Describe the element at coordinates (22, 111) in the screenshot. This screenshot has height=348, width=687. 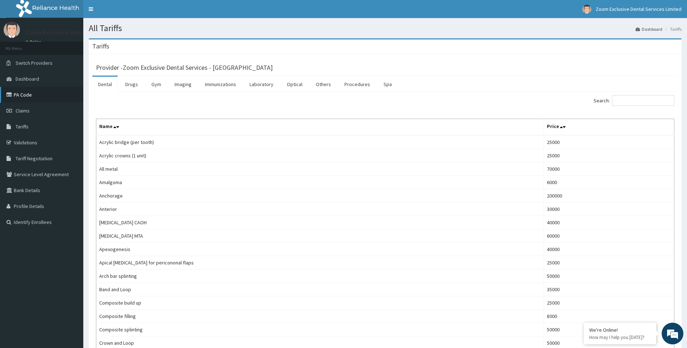
I see `span: Claims` at that location.